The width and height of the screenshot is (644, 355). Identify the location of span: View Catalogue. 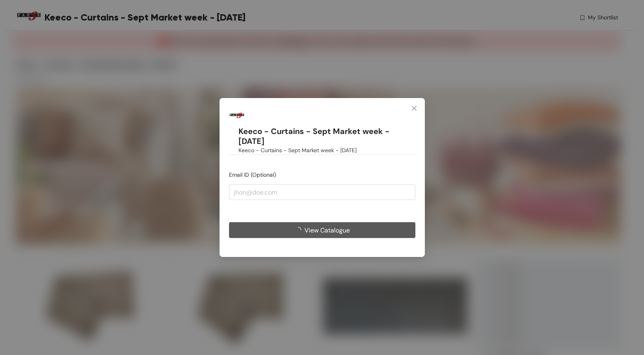
(326, 230).